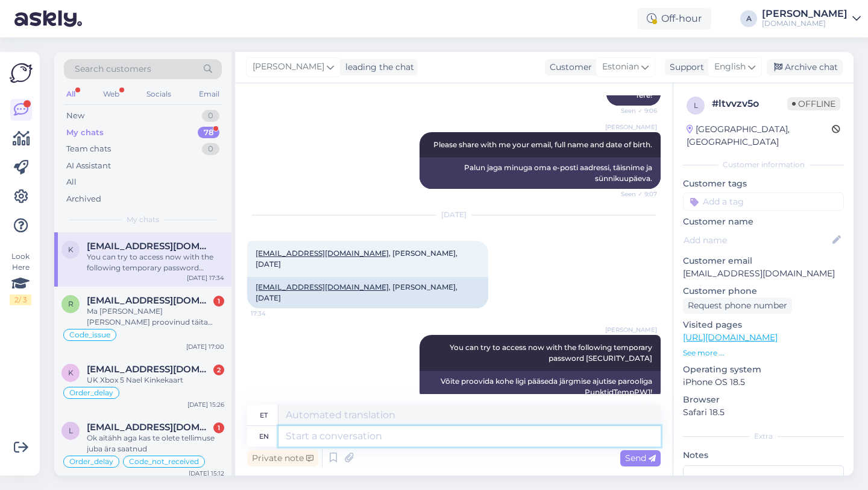 This screenshot has width=868, height=490. I want to click on div: 2 / 3, so click(20, 300).